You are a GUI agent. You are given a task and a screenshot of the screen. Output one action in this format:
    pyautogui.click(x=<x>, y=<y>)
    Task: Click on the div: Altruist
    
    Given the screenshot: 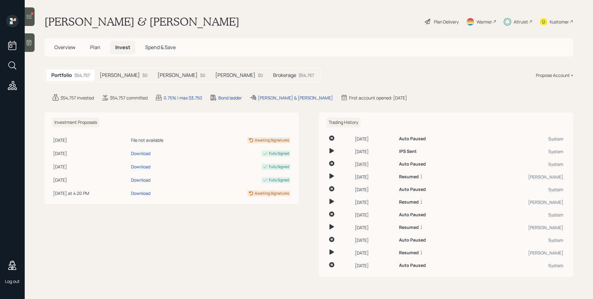 What is the action you would take?
    pyautogui.click(x=521, y=22)
    